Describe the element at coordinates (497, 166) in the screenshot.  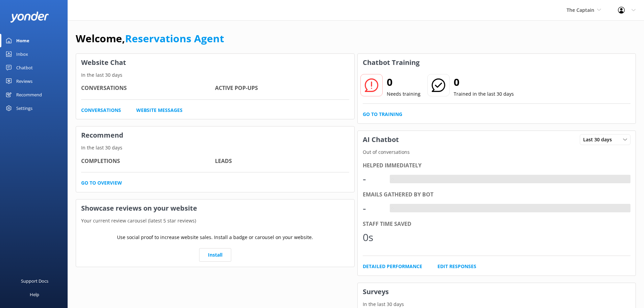
I see `div: Helped immediately` at that location.